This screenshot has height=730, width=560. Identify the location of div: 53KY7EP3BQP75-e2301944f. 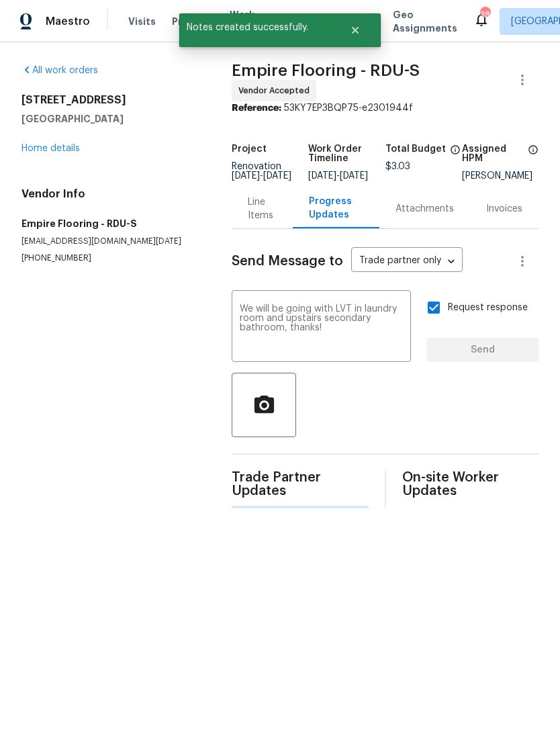
(384, 108).